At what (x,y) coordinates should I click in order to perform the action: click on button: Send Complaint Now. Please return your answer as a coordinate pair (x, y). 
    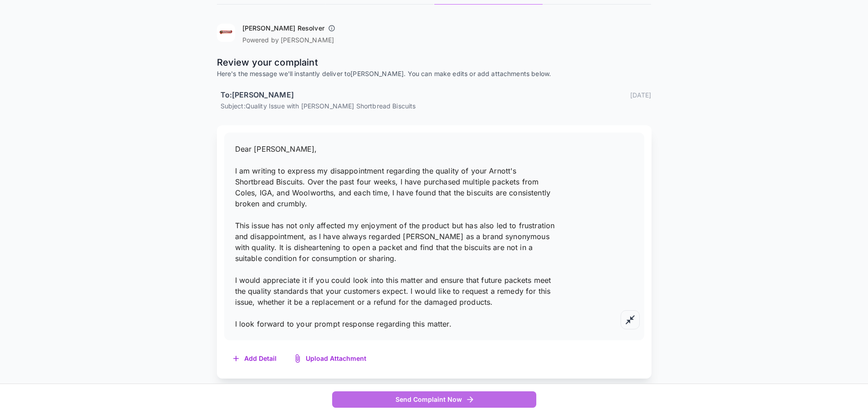
    Looking at the image, I should click on (434, 400).